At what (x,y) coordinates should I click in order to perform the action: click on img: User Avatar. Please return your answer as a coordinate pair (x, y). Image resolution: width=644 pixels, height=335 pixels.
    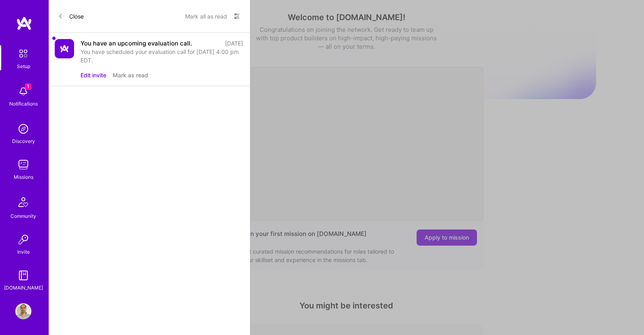
    Looking at the image, I should click on (24, 311).